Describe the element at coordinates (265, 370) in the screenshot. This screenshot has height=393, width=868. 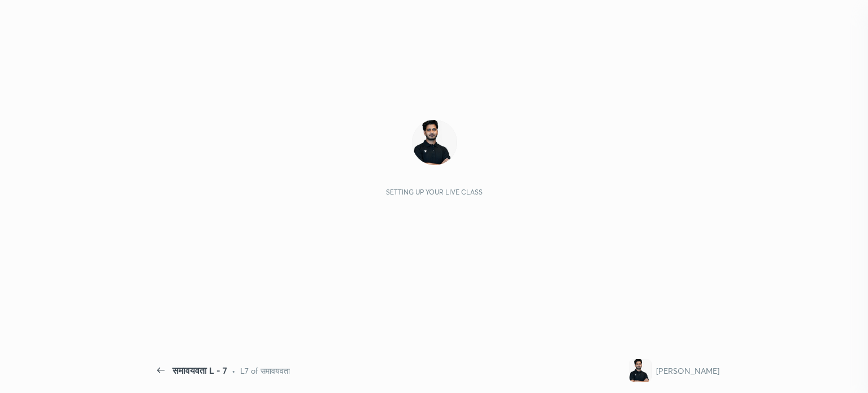
I see `div: L7 of समावयवता` at that location.